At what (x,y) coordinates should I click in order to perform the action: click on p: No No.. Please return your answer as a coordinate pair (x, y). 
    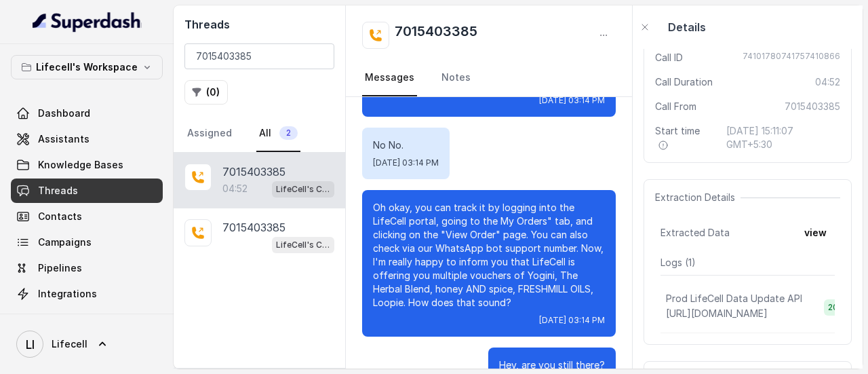
    Looking at the image, I should click on (405, 145).